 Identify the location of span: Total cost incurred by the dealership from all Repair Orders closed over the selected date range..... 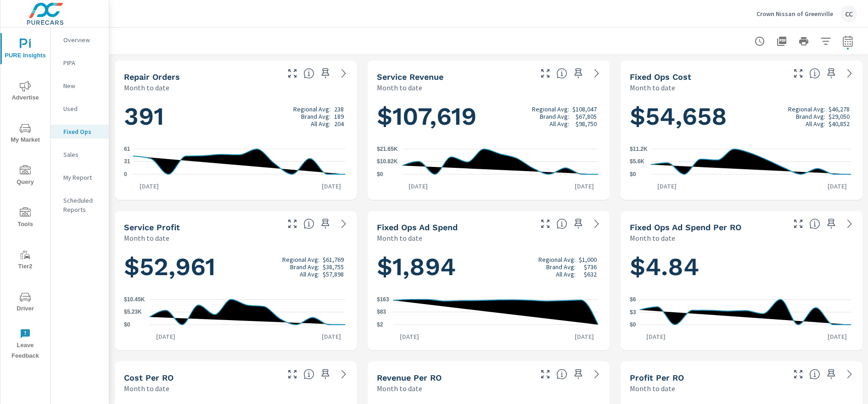
(815, 74).